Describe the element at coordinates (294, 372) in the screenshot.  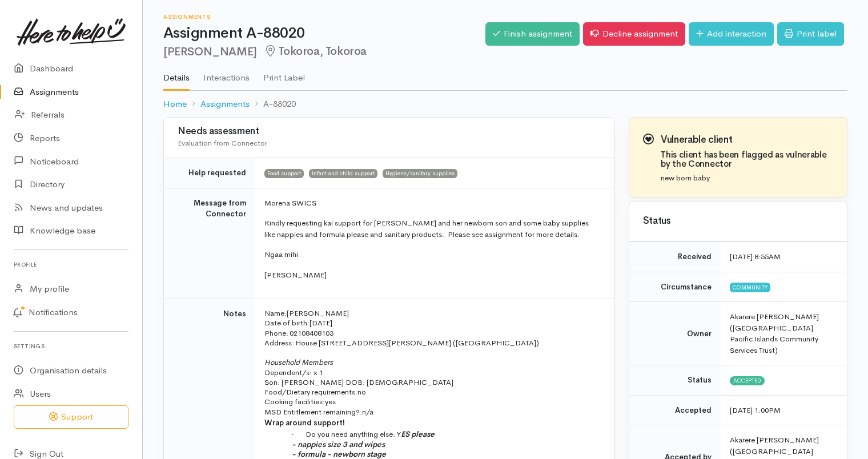
I see `span: Dependent/s: x 1` at that location.